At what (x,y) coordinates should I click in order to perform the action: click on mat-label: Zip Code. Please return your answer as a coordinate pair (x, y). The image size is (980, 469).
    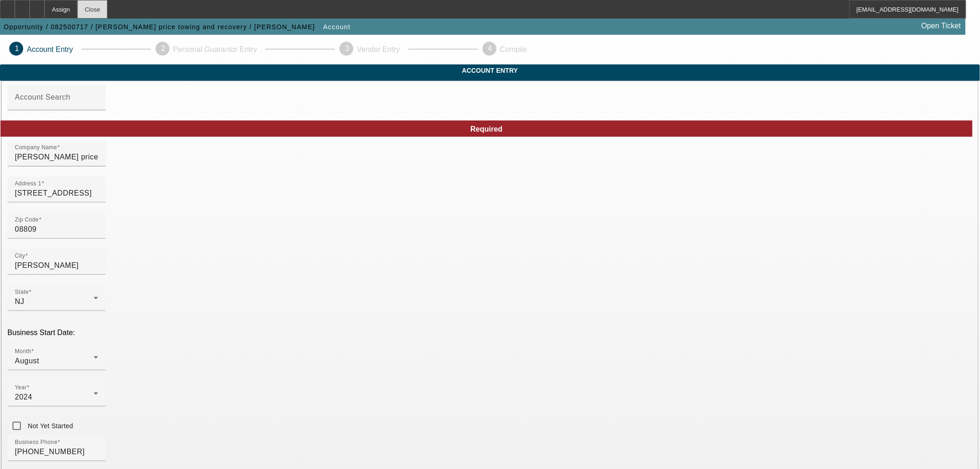
    Looking at the image, I should click on (27, 220).